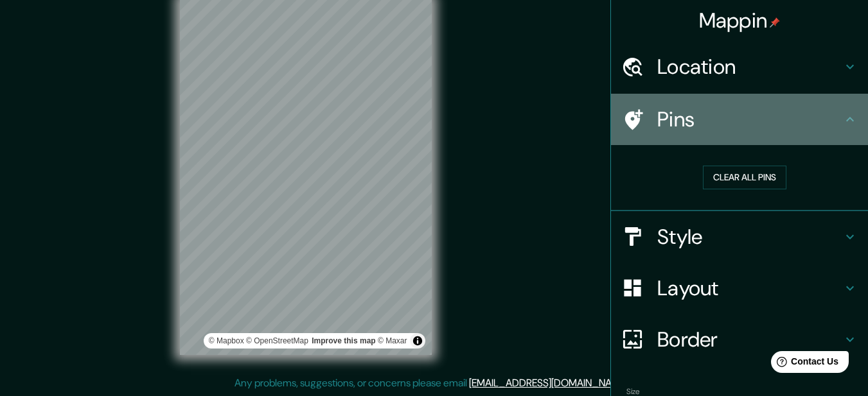 The height and width of the screenshot is (396, 868). I want to click on a: Maxar, so click(392, 341).